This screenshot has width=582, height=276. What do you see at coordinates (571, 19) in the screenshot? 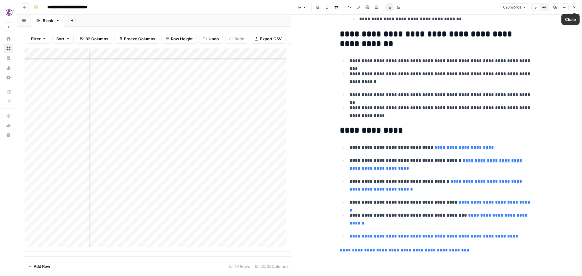
I see `div: Close` at bounding box center [571, 19].